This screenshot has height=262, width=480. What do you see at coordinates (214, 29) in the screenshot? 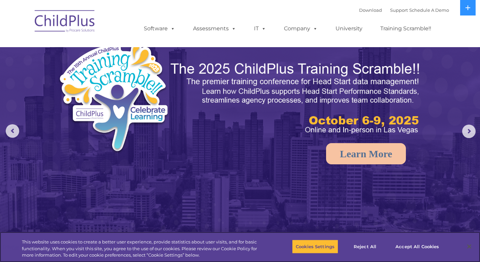
I see `a: Assessments` at bounding box center [214, 29].